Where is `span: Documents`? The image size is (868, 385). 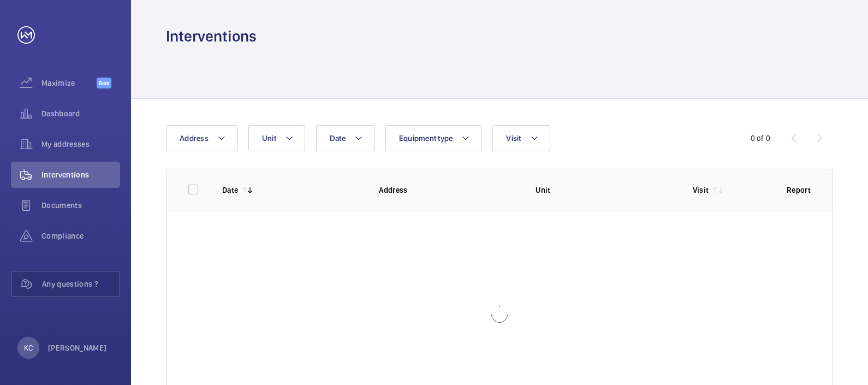
span: Documents is located at coordinates (81, 206).